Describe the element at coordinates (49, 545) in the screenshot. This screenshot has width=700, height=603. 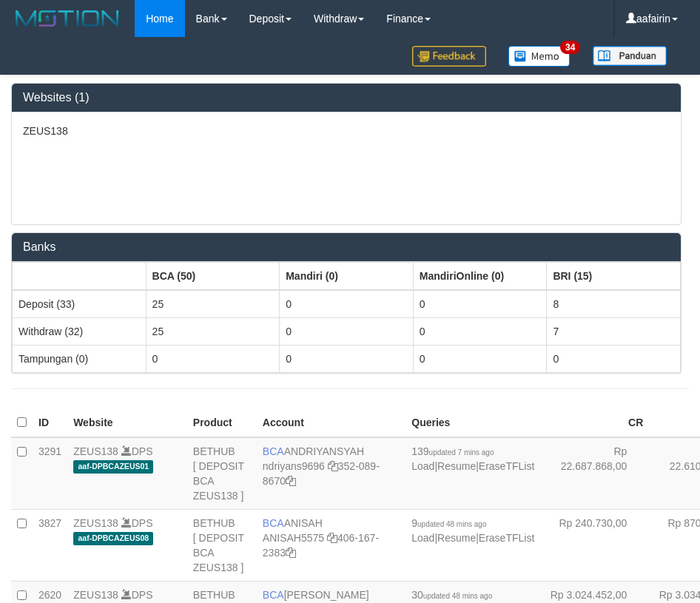
I see `td: 3827` at that location.